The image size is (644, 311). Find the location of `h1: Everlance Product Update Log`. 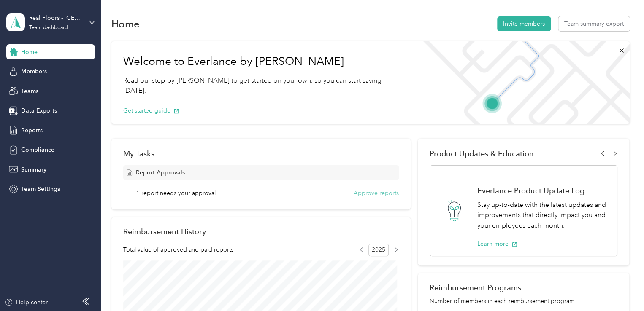

h1: Everlance Product Update Log is located at coordinates (543, 190).